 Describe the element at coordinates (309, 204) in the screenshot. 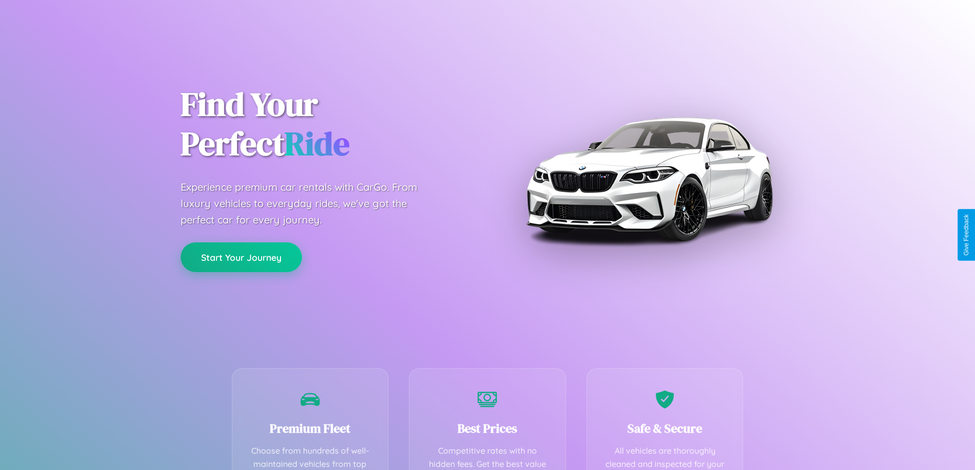

I see `p: Experience premium car rentals with CarGo. From luxury vehicles to everyday rides, we've got the ...` at that location.